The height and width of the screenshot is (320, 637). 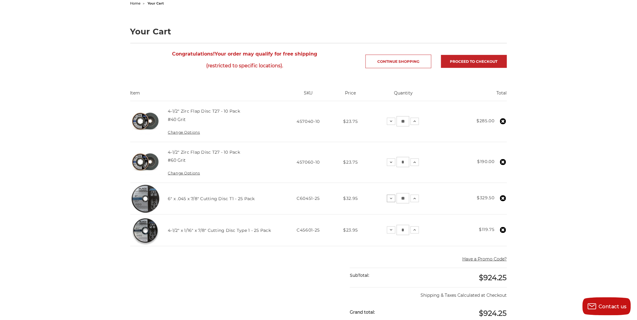 What do you see at coordinates (219, 231) in the screenshot?
I see `a: 4-1/2" x 1/16" x 7/8" Cutting Disc Type 1 - 25 Pack` at bounding box center [219, 231].